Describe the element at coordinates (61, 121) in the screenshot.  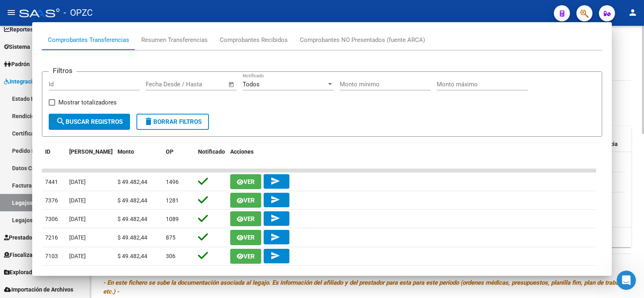
I see `mat-icon: search` at that location.